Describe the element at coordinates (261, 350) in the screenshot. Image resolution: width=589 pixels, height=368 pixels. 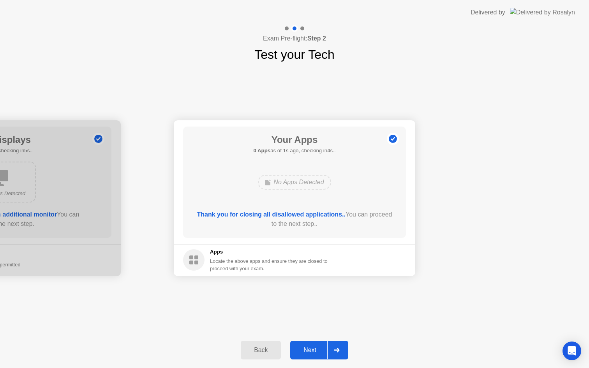
I see `div: Back` at that location.